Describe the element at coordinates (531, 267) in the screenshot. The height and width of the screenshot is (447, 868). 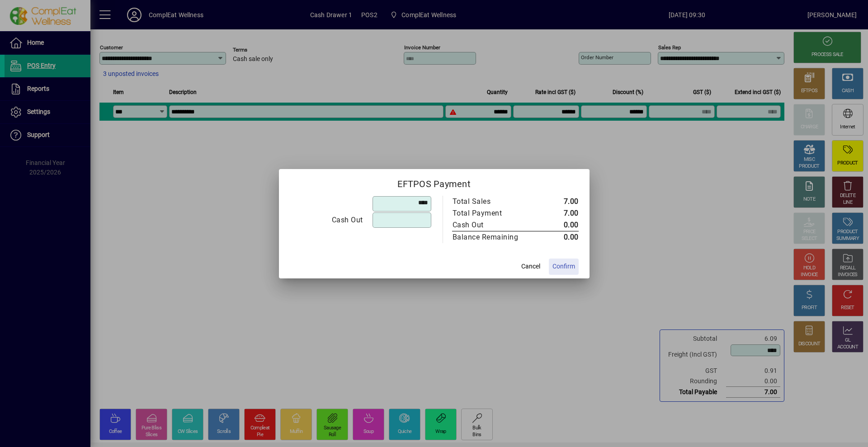
I see `button: Cancel` at that location.